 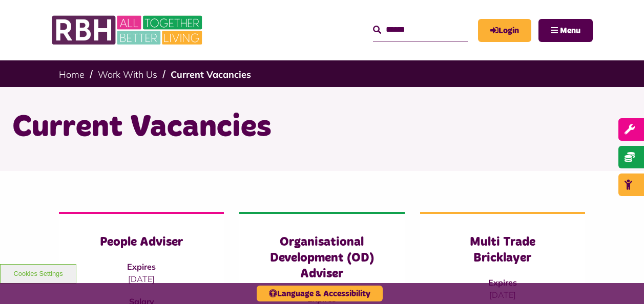 What do you see at coordinates (72, 74) in the screenshot?
I see `a: Home` at bounding box center [72, 74].